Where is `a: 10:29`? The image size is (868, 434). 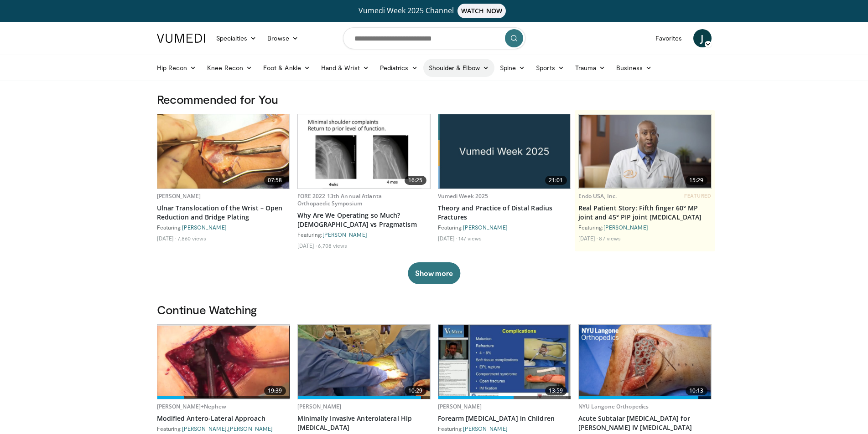 a: 10:29 is located at coordinates (364, 362).